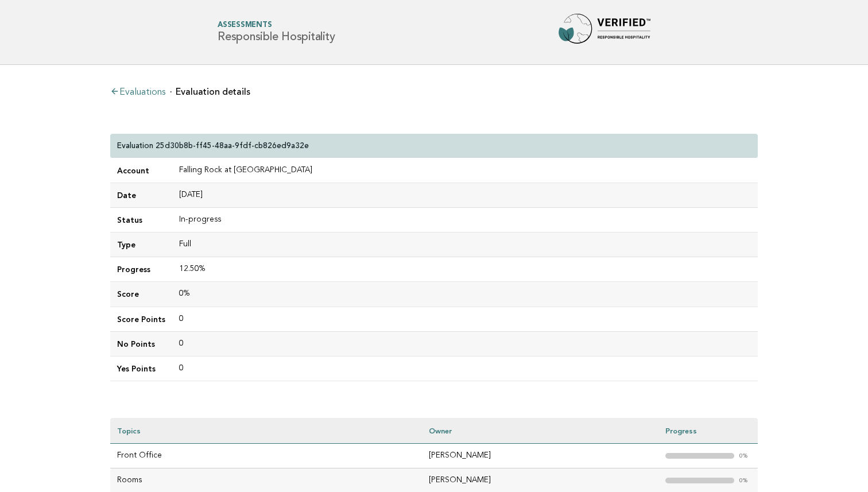  I want to click on td: 12.50%, so click(465, 269).